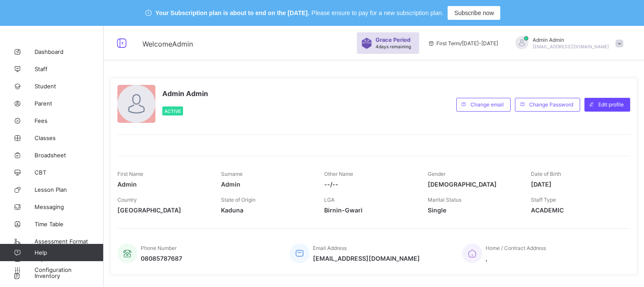  Describe the element at coordinates (551, 105) in the screenshot. I see `span: Change Password` at that location.